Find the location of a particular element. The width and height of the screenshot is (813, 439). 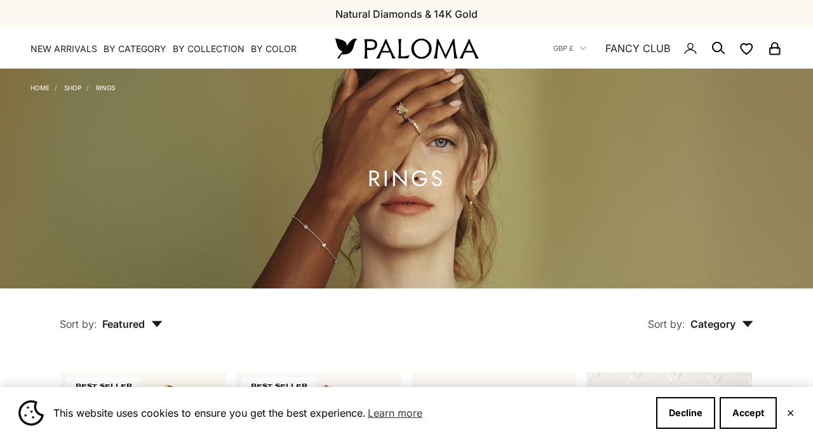

img: Cookie banner is located at coordinates (31, 413).